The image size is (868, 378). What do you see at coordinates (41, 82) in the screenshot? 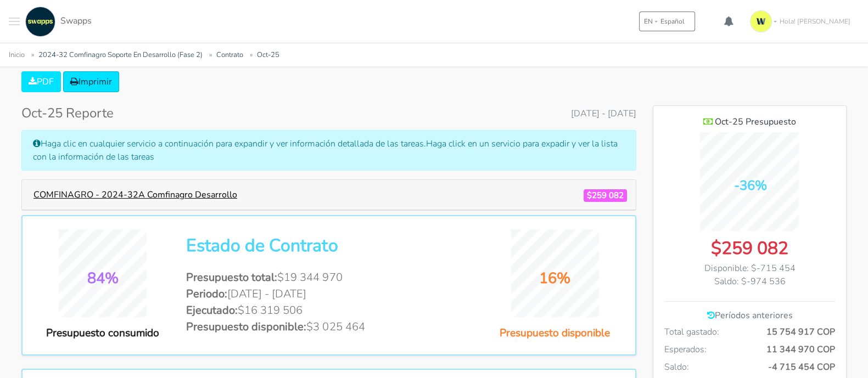
I see `a: PDF` at bounding box center [41, 82].